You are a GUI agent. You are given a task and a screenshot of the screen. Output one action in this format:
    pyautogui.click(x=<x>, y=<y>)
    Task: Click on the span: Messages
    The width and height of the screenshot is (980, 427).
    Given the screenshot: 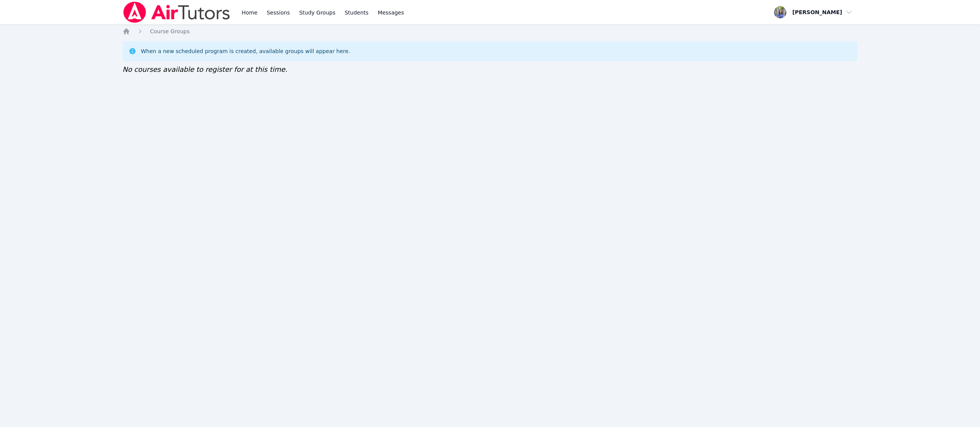 What is the action you would take?
    pyautogui.click(x=391, y=13)
    